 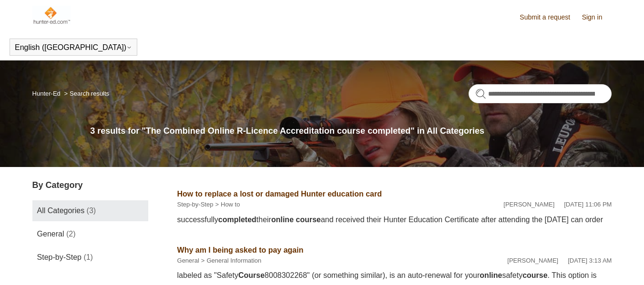 I want to click on a: All Categories (3), so click(x=90, y=211).